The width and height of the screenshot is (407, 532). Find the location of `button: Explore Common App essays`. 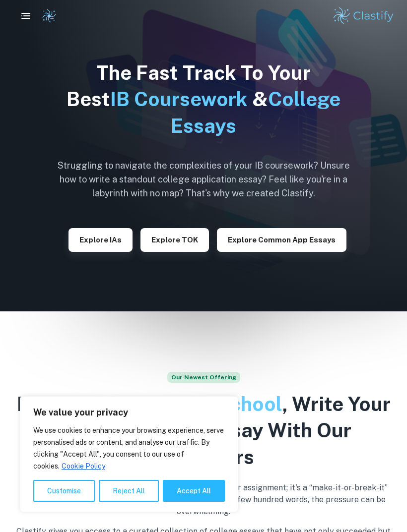

button: Explore Common App essays is located at coordinates (281, 240).